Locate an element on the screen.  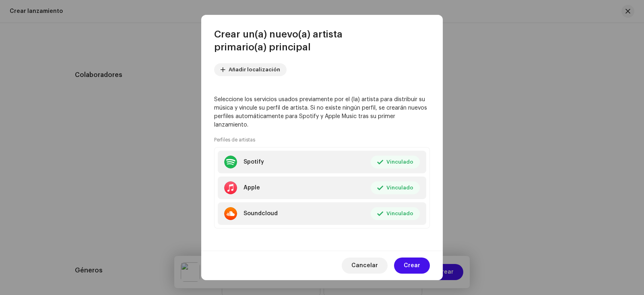
span: Crear is located at coordinates (411, 266).